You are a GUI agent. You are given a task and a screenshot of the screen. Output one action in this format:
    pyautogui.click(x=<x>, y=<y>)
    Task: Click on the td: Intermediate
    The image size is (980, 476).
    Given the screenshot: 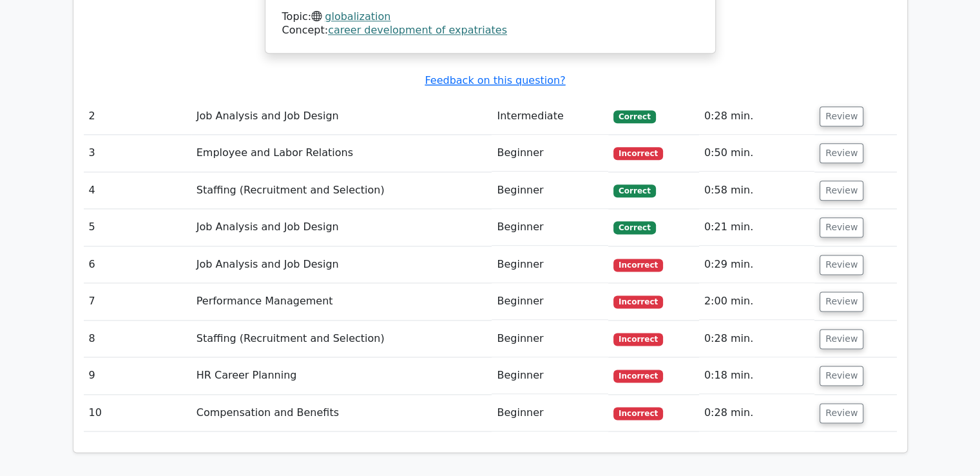 What is the action you would take?
    pyautogui.click(x=550, y=116)
    